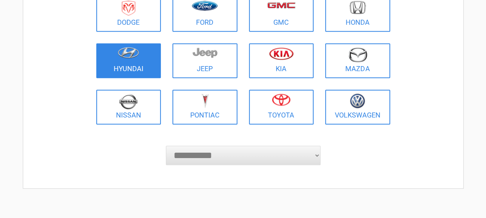 The width and height of the screenshot is (486, 218). I want to click on a: Jeep, so click(205, 61).